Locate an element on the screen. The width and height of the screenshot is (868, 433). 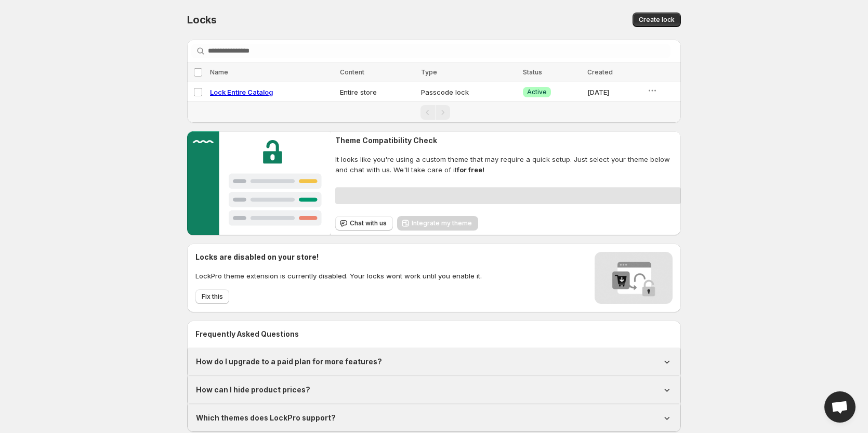
button: Create lock is located at coordinates (656, 20).